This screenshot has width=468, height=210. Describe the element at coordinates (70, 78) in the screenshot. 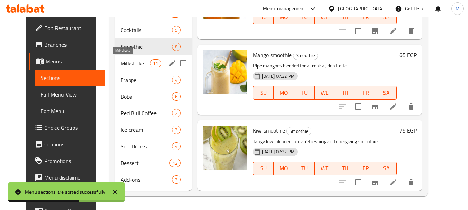

I see `a: Sections` at that location.